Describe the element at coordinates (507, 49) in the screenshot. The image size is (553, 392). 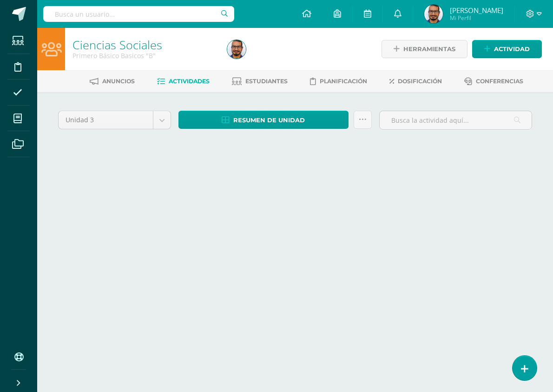
I see `a: Actividad` at that location.